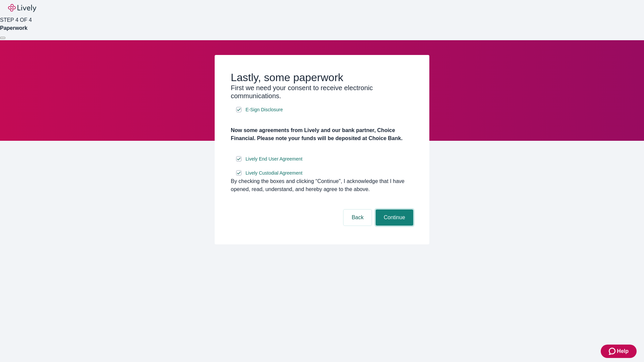  Describe the element at coordinates (613, 351) in the screenshot. I see `svg: Zendesk support icon` at that location.